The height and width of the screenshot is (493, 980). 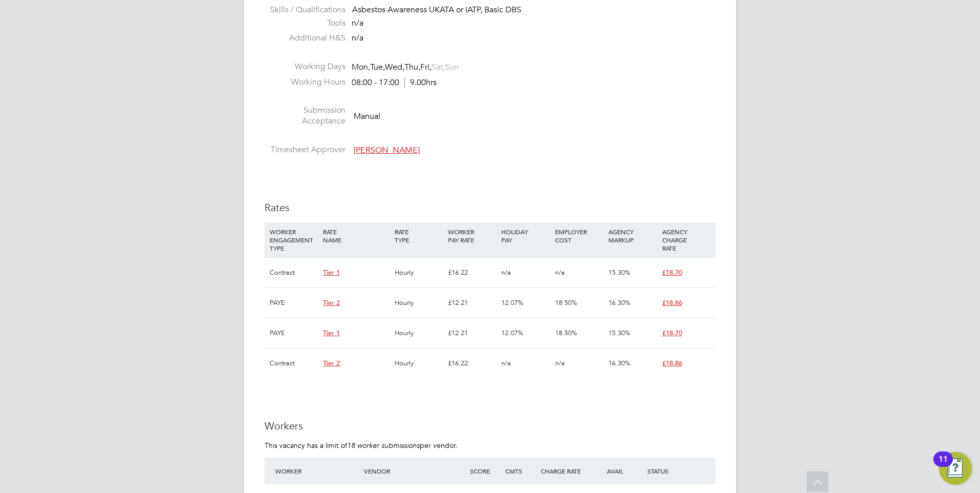 What do you see at coordinates (490, 208) in the screenshot?
I see `h3: Rates` at bounding box center [490, 208].